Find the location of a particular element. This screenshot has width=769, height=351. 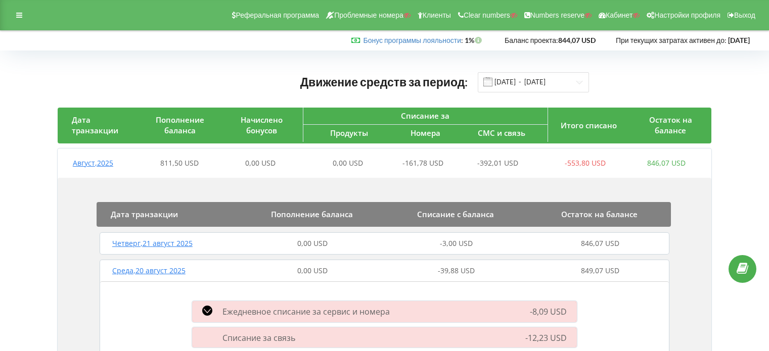

span: Ежедневное списание за сервис и номера is located at coordinates (306, 312).